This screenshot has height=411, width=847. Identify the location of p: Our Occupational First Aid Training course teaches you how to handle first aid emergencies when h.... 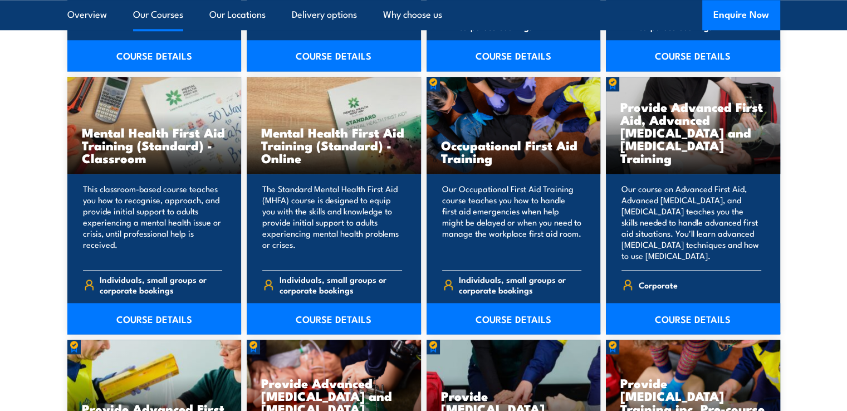
(512, 222).